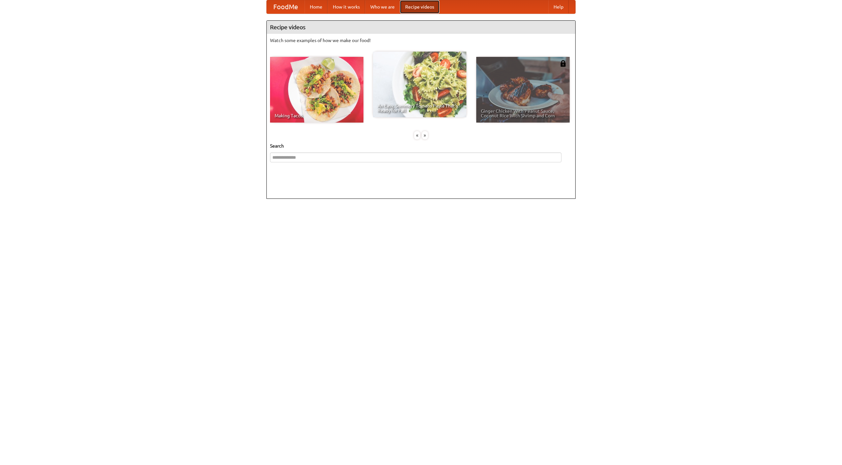  What do you see at coordinates (316, 7) in the screenshot?
I see `a: Home` at bounding box center [316, 7].